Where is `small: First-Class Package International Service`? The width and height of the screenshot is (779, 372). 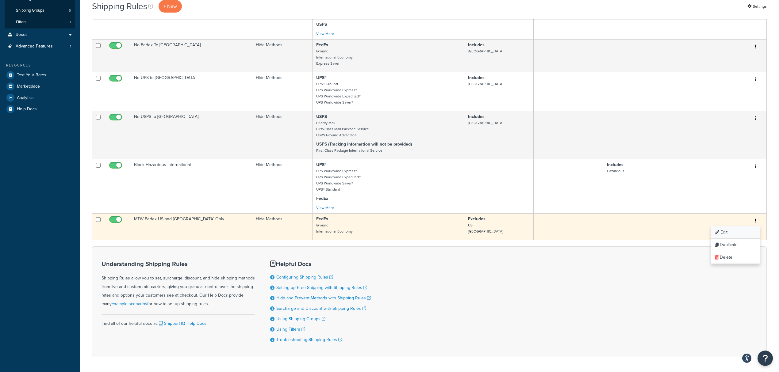 small: First-Class Package International Service is located at coordinates (349, 151).